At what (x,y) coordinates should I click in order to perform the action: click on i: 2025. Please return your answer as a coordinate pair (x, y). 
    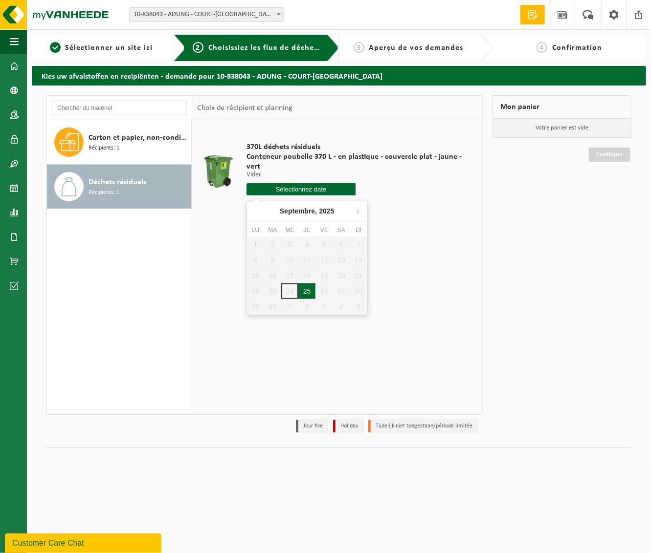
    Looking at the image, I should click on (326, 211).